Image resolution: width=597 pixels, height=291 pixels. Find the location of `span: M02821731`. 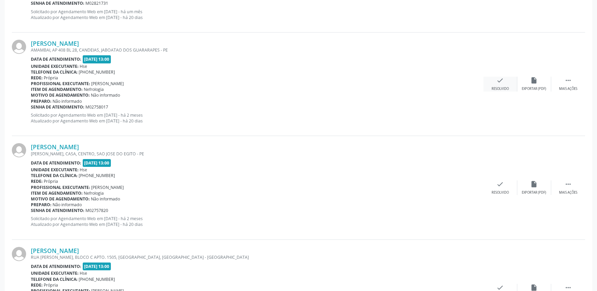

span: M02821731 is located at coordinates (97, 3).